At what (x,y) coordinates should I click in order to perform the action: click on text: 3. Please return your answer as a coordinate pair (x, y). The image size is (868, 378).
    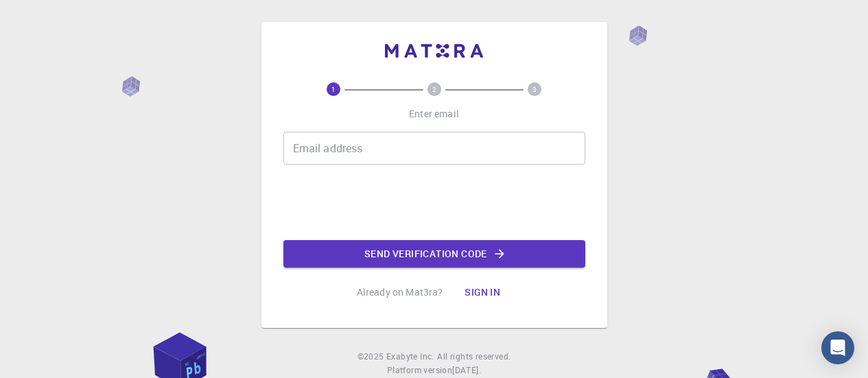
    Looking at the image, I should click on (534, 89).